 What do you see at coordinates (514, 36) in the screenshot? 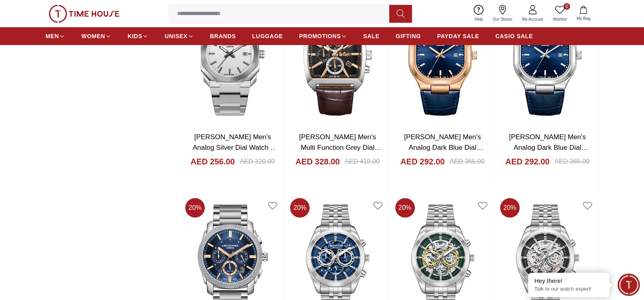
I see `span: CASIO SALE` at bounding box center [514, 36].